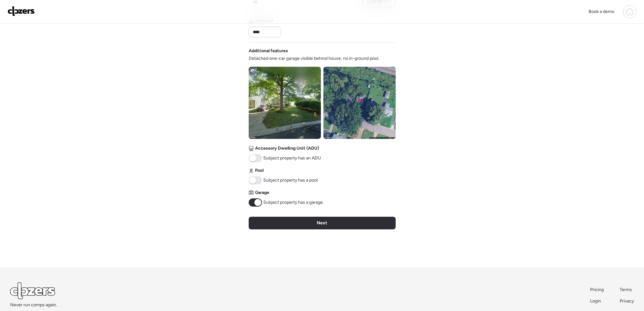 Image resolution: width=644 pixels, height=311 pixels. What do you see at coordinates (21, 11) in the screenshot?
I see `img: Logo` at bounding box center [21, 11].